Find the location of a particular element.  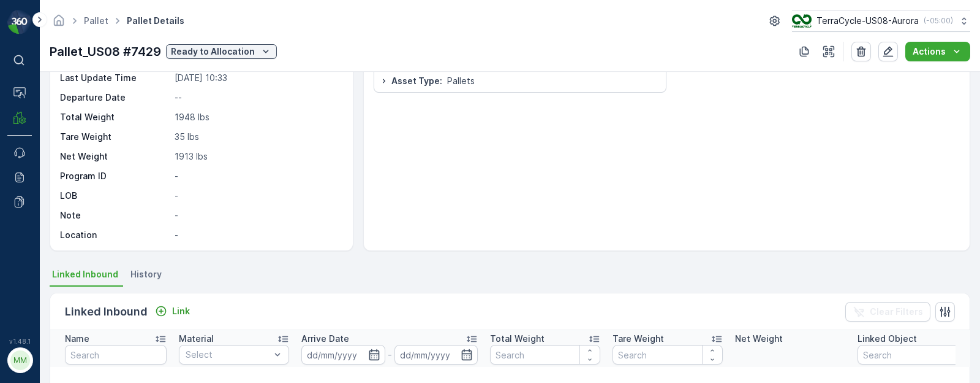

p: Note is located at coordinates (114, 215).